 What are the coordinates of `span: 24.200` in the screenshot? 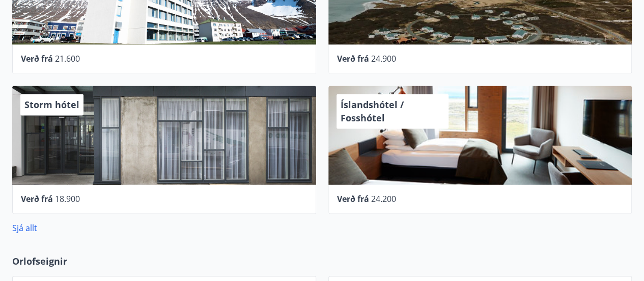 It's located at (383, 199).